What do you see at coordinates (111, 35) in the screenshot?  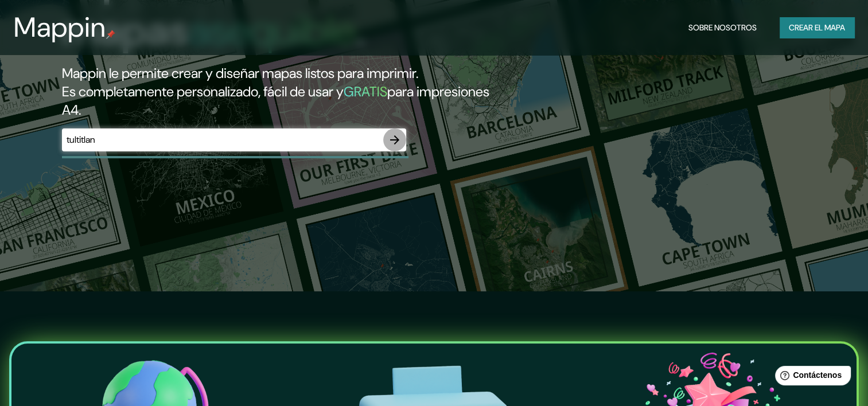 I see `img: mappin-pin` at bounding box center [111, 35].